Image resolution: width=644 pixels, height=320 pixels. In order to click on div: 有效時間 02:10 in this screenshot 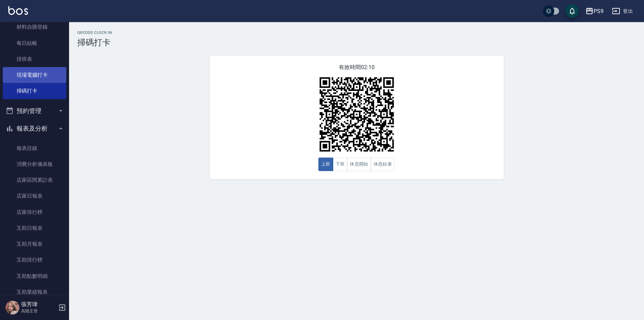, I will do `click(357, 117)`.